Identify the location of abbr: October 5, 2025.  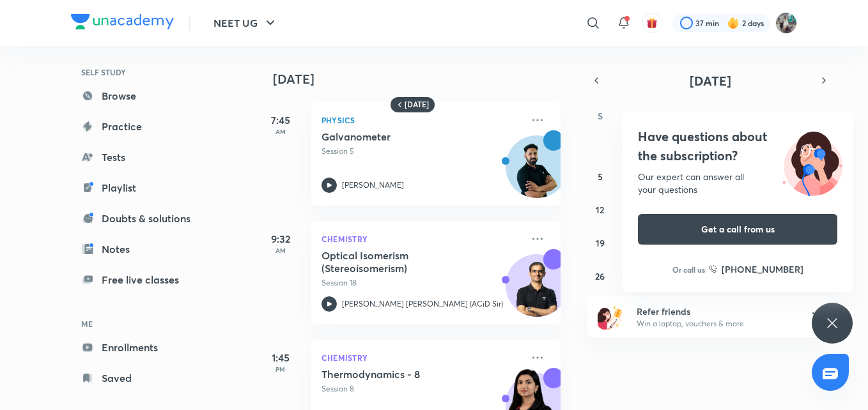
(600, 176).